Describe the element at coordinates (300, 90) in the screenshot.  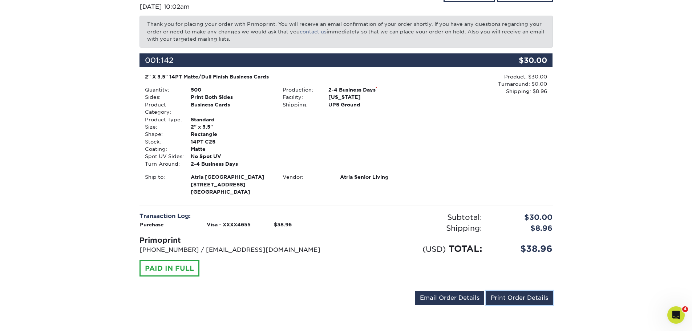
I see `div: Production:` at that location.